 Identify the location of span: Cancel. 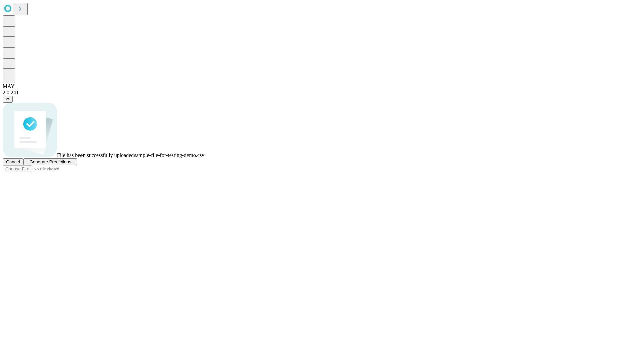
(13, 161).